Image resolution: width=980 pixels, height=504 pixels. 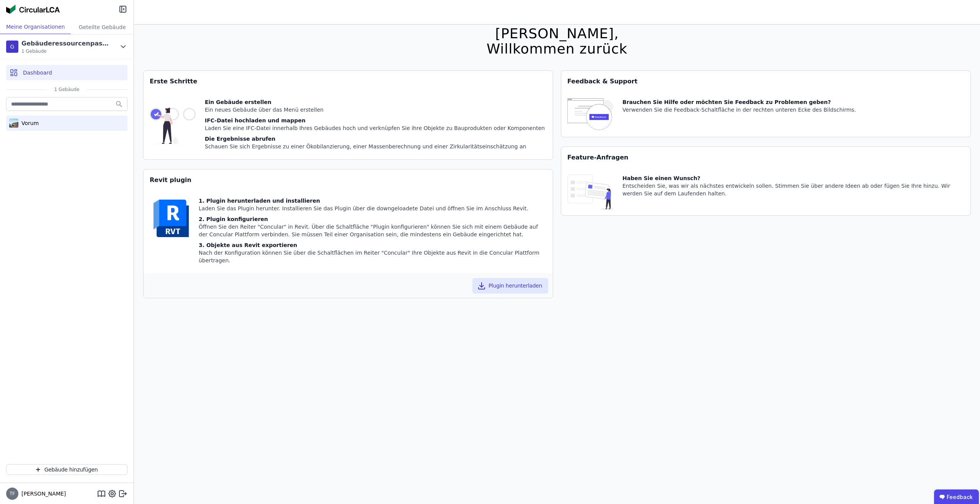 What do you see at coordinates (12, 494) in the screenshot?
I see `span: TF` at bounding box center [12, 494].